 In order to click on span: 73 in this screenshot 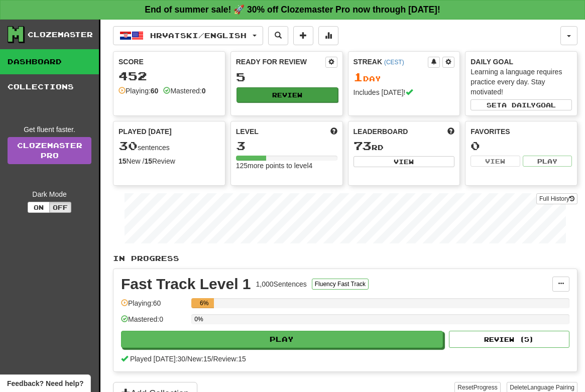, I will do `click(362, 146)`.